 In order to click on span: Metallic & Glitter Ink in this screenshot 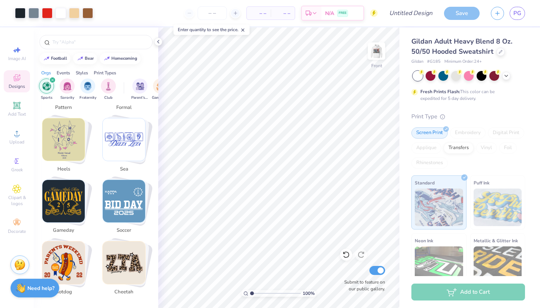, I will do `click(496, 240)`.